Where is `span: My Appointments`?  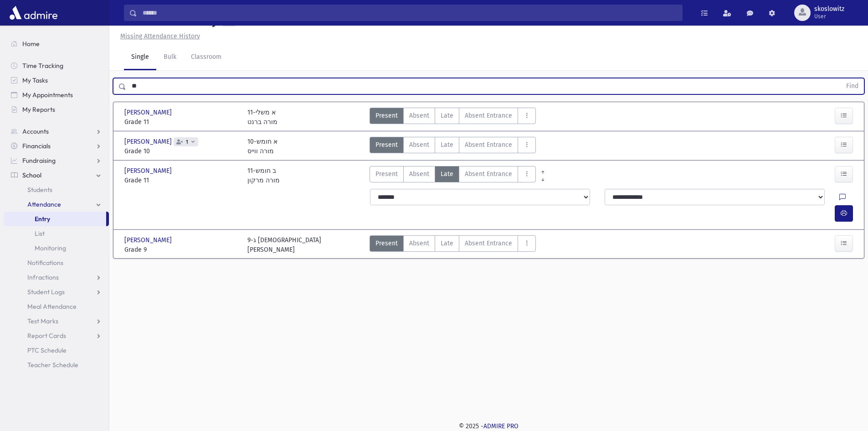
span: My Appointments is located at coordinates (48, 95).